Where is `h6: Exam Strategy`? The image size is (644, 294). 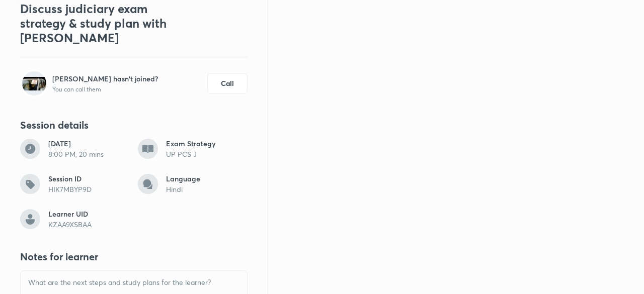 h6: Exam Strategy is located at coordinates (207, 144).